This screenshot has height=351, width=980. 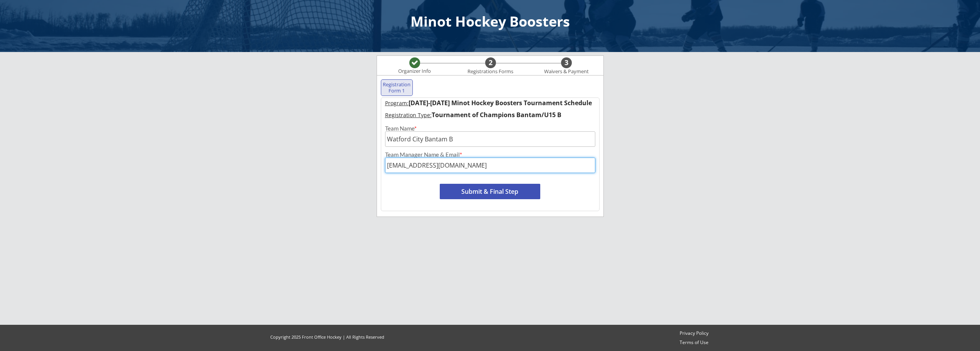 What do you see at coordinates (694, 343) in the screenshot?
I see `div: Terms of Use` at bounding box center [694, 343].